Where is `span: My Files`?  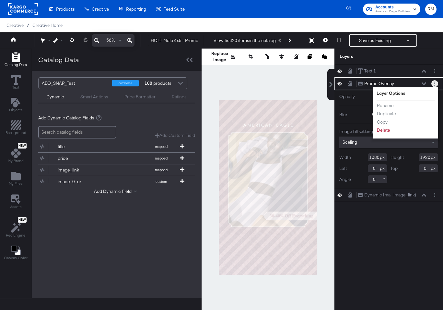 span: My Files is located at coordinates (16, 184).